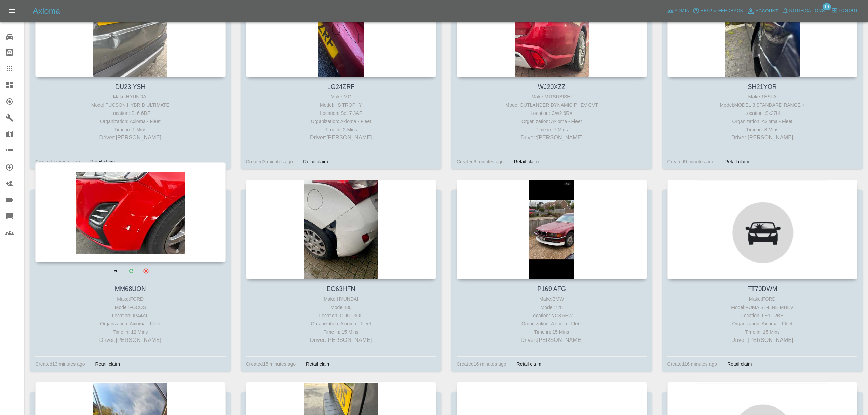 The image size is (868, 415). What do you see at coordinates (130, 87) in the screenshot?
I see `a: DU23 YSH` at bounding box center [130, 87].